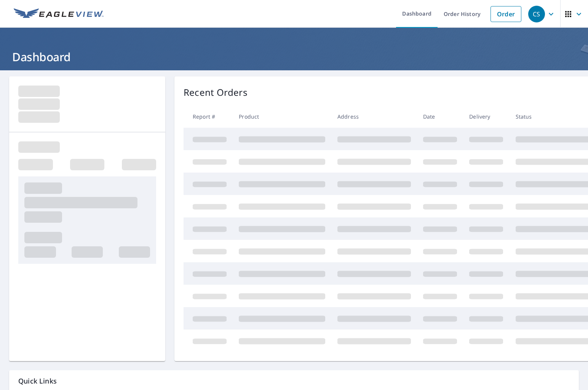 The width and height of the screenshot is (588, 390). I want to click on p: Quick Links, so click(294, 381).